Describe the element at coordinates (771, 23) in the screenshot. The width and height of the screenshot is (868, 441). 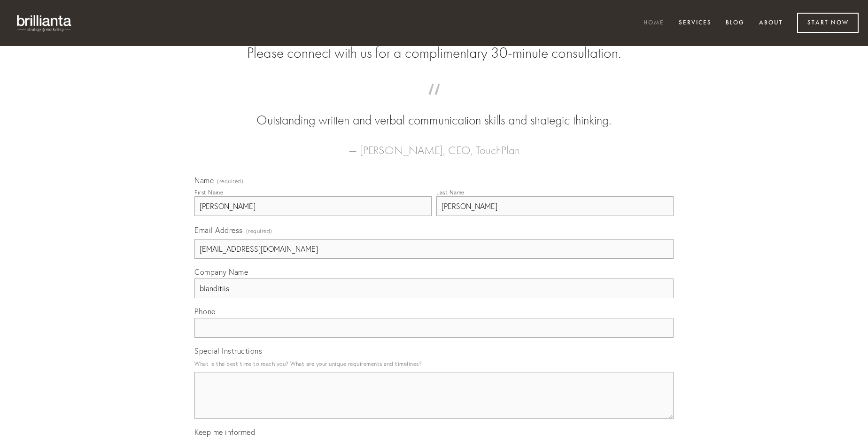
I see `a: About` at that location.